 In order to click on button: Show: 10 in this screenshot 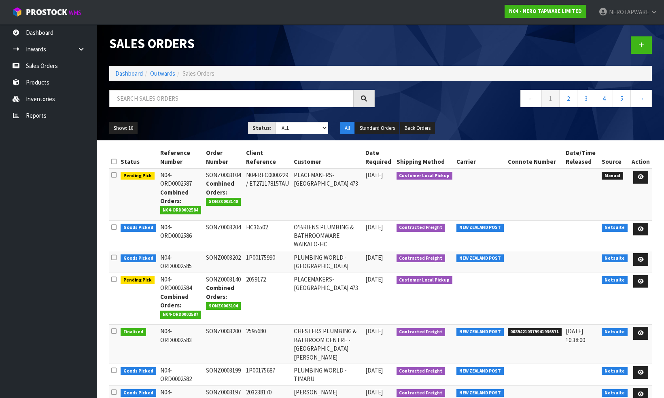, I will do `click(123, 128)`.